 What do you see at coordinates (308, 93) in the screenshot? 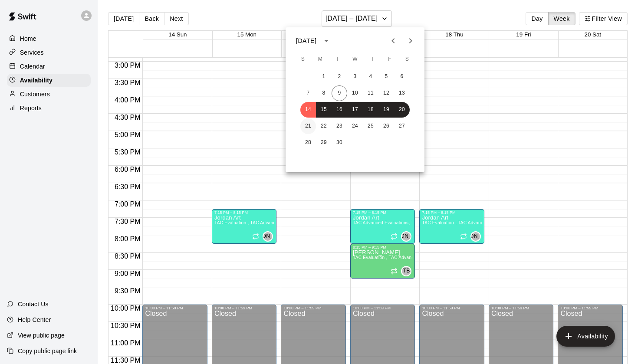
I see `button: 7` at bounding box center [308, 93].